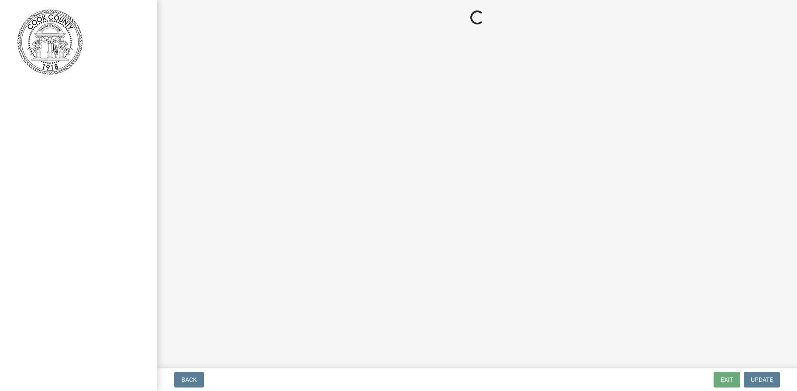  What do you see at coordinates (727, 380) in the screenshot?
I see `button: Exit` at bounding box center [727, 380].